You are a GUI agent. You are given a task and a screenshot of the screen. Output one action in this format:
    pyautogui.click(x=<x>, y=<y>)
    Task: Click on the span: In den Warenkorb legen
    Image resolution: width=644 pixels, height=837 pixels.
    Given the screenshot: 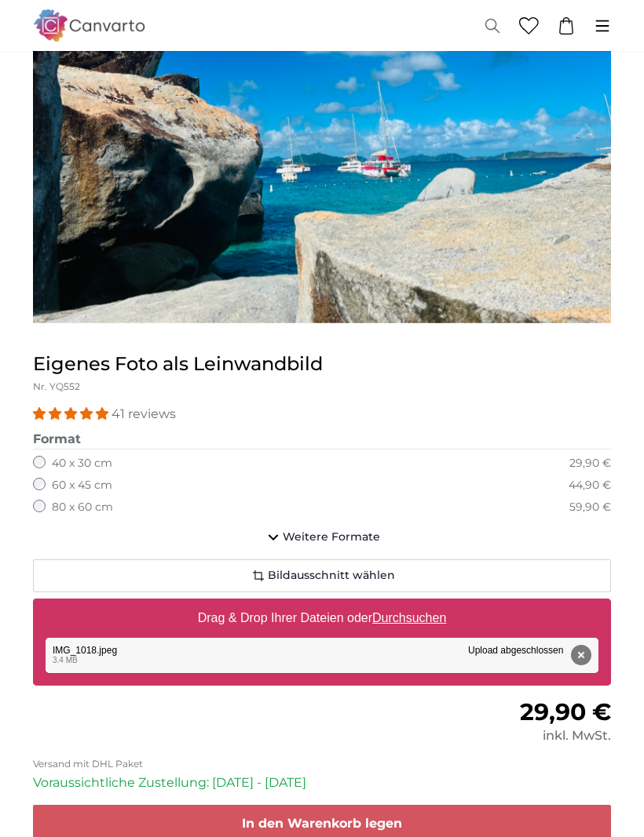 What is the action you would take?
    pyautogui.click(x=322, y=824)
    